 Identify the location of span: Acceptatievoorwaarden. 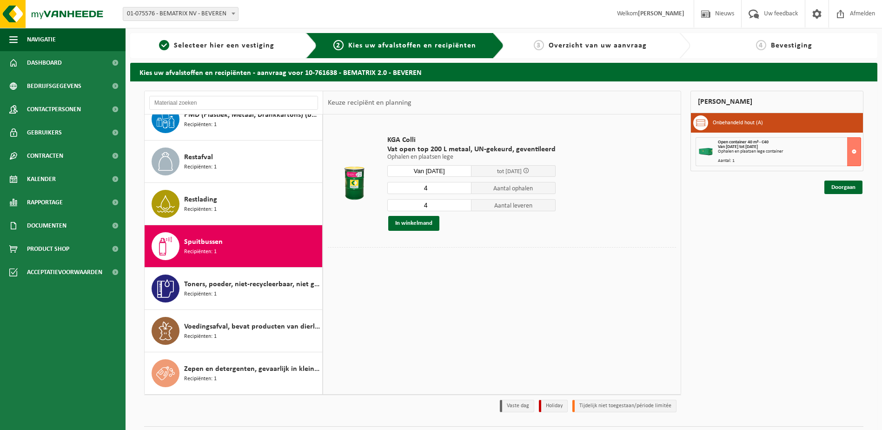
(65, 272).